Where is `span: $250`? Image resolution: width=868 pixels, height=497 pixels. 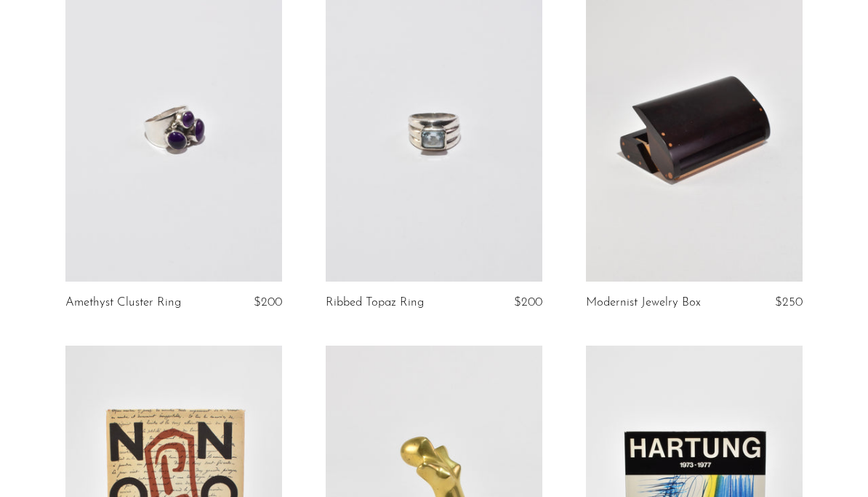
span: $250 is located at coordinates (789, 302).